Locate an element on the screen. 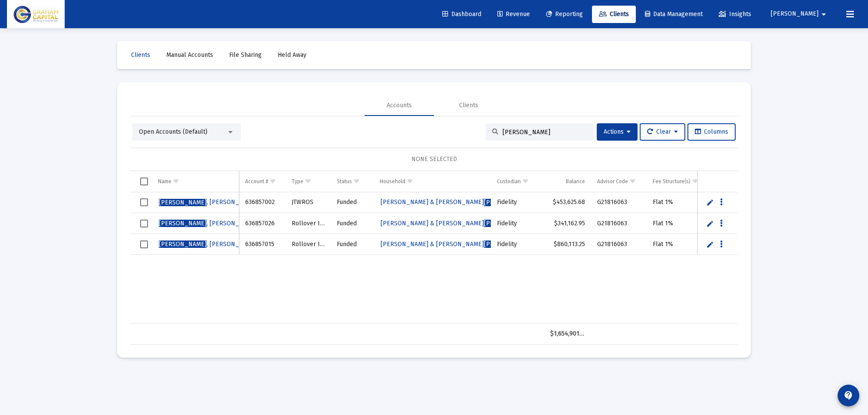  span: Show filter options for column 'Custodian' is located at coordinates (525, 181).